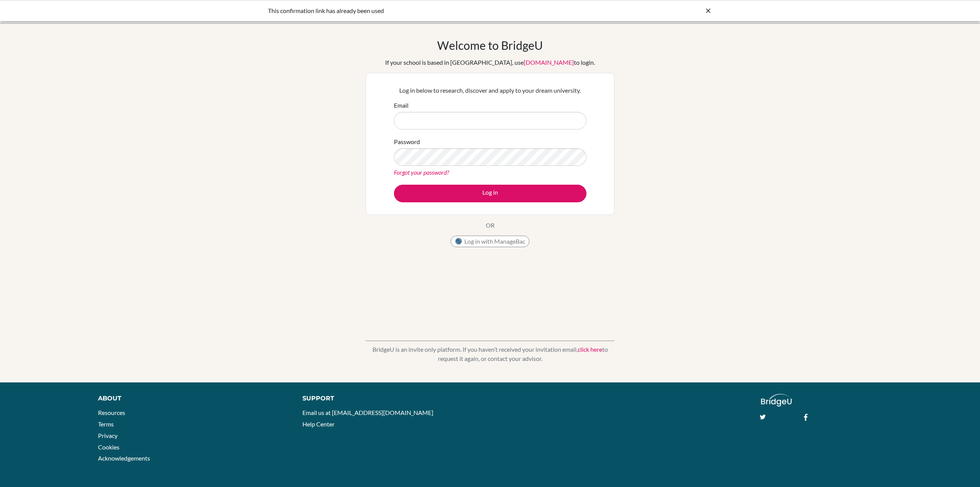 Image resolution: width=980 pixels, height=487 pixels. Describe the element at coordinates (407, 141) in the screenshot. I see `label: Password` at that location.